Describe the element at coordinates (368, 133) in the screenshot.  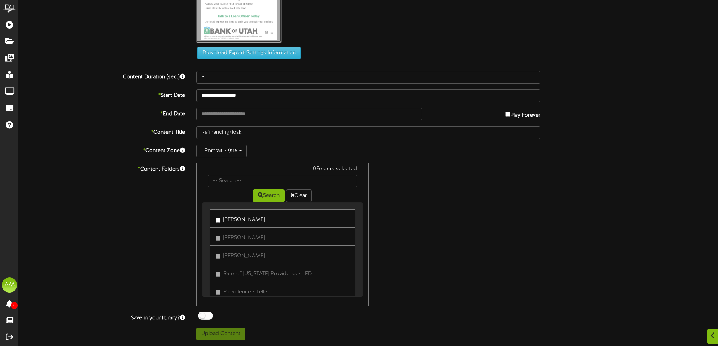
I see `input: Title of this Content` at that location.